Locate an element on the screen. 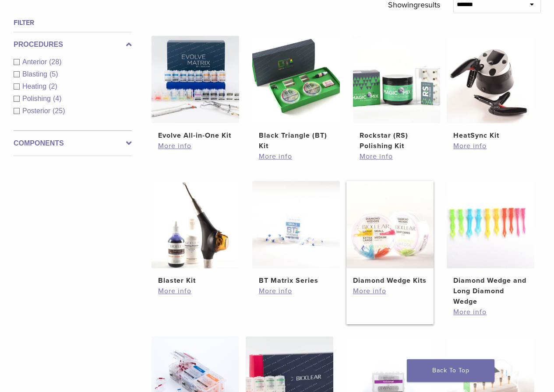  a: Black Triangle (BT) KitBlack Triangle (BT) Kit is located at coordinates (296, 94).